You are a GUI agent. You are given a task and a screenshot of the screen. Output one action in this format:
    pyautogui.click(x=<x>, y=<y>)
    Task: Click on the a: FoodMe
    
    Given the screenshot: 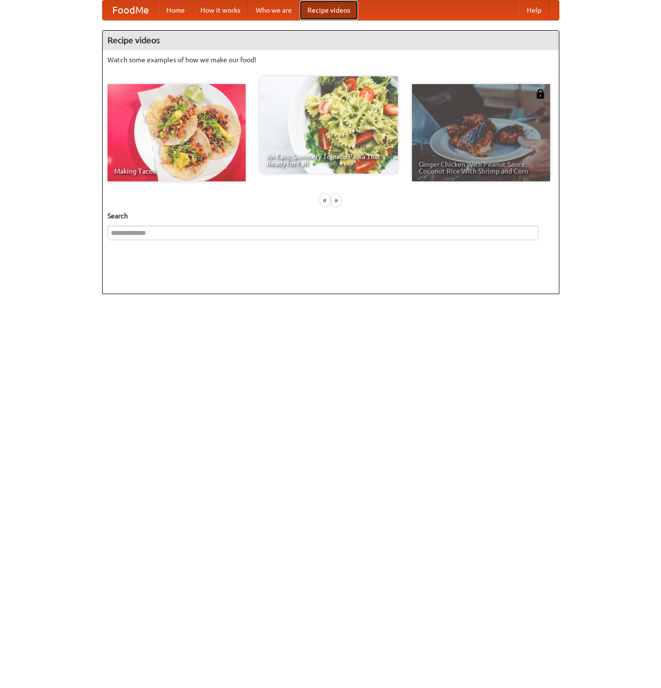 What is the action you would take?
    pyautogui.click(x=130, y=10)
    